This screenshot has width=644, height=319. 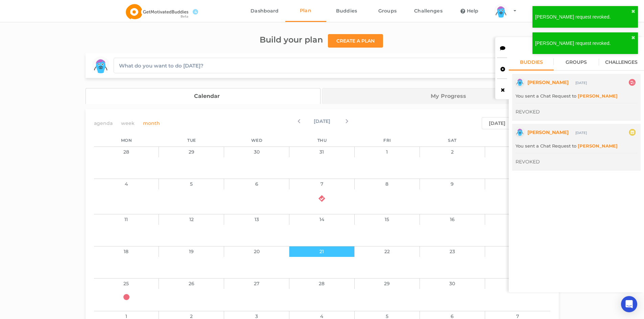 What do you see at coordinates (322, 140) in the screenshot?
I see `div: Thu` at bounding box center [322, 140].